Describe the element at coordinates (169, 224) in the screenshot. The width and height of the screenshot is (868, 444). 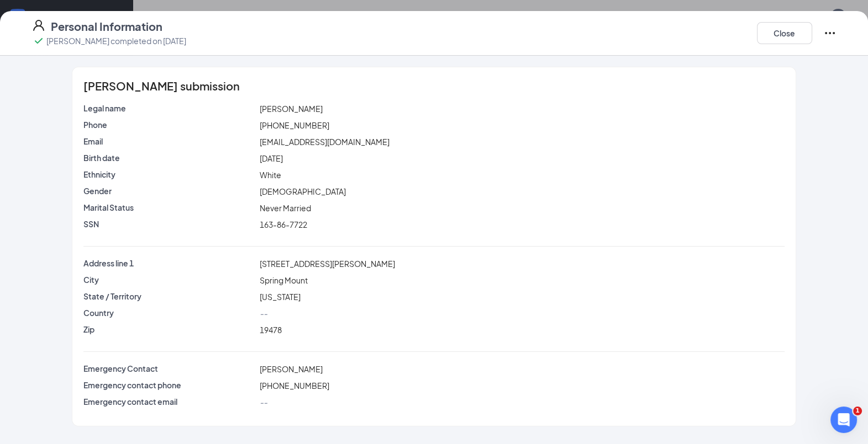
I see `p: SSN` at that location.